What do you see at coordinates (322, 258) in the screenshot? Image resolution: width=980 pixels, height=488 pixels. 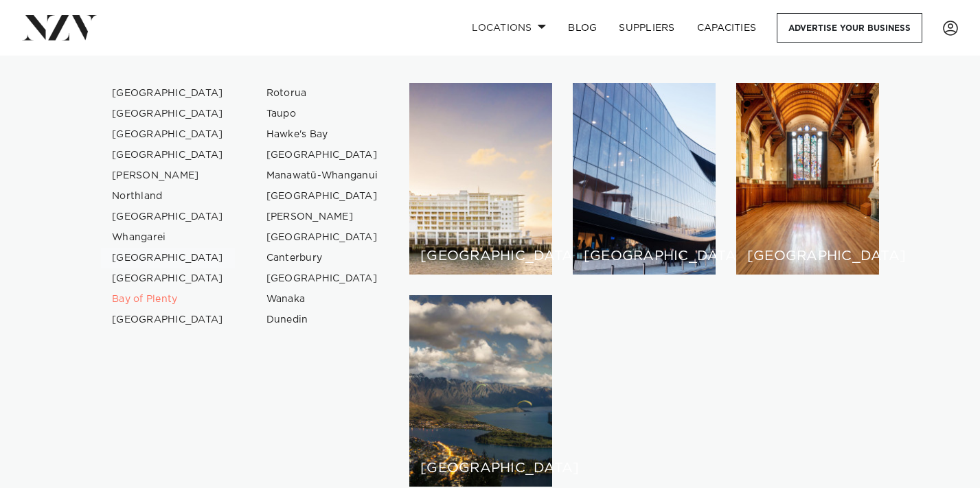 I see `a: Canterbury` at bounding box center [322, 258].